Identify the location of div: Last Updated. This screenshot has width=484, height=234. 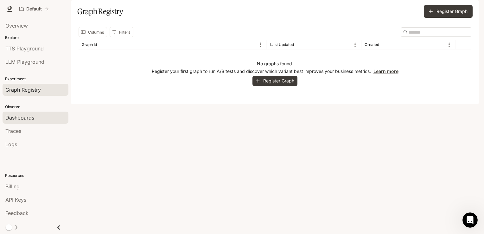
(282, 44).